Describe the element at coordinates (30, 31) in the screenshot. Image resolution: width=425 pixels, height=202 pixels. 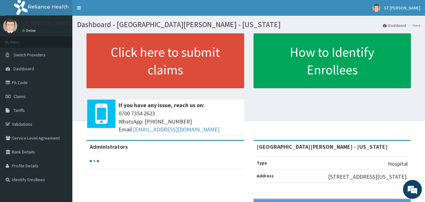
I see `a: Online` at that location.